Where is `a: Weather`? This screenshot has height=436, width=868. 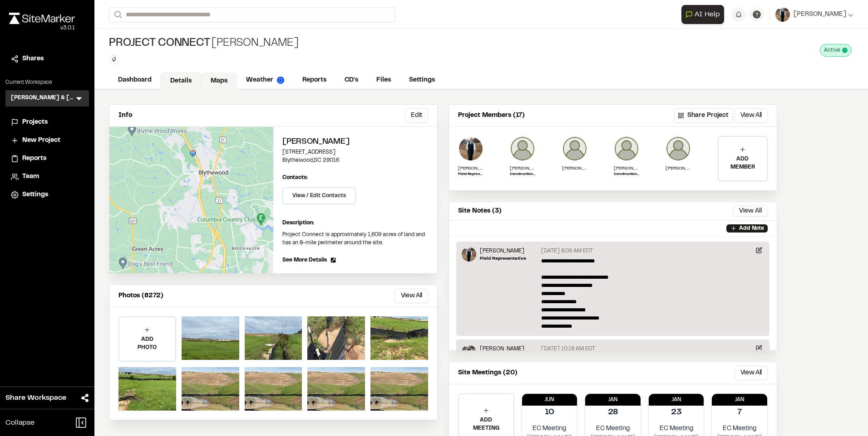 a: Weather is located at coordinates (265, 81).